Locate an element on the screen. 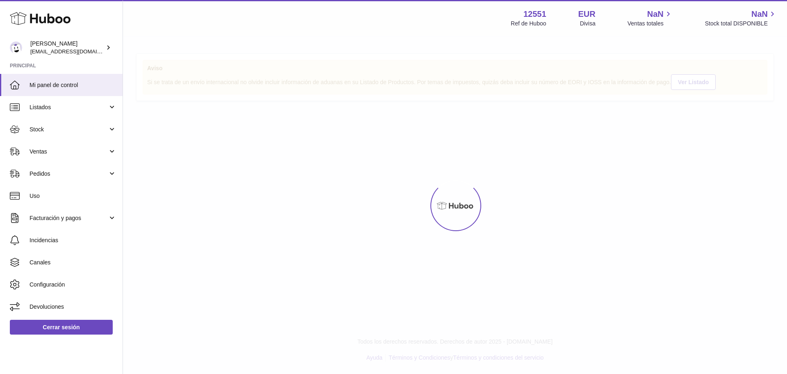  span: Stock total DISPONIBLE is located at coordinates (741, 23).